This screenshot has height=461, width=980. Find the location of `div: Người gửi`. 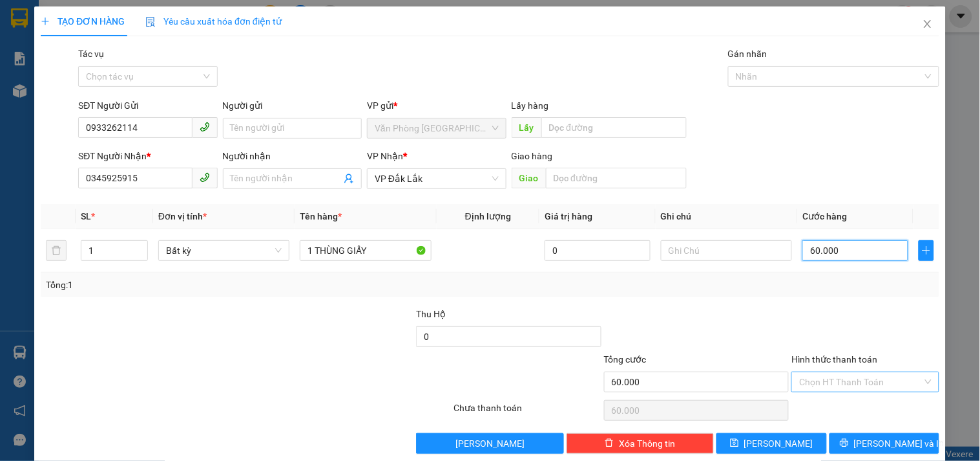

div: Người gửi is located at coordinates (292, 105).